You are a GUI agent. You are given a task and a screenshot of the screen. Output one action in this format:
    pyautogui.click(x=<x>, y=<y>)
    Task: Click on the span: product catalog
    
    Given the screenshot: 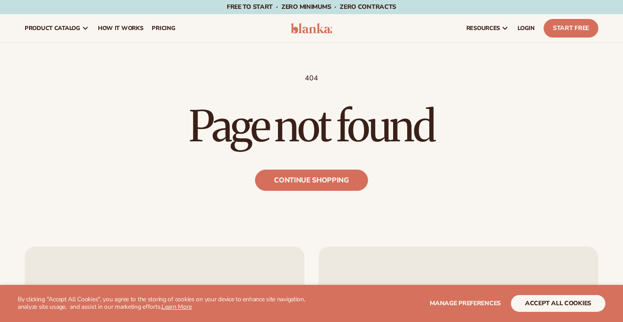 What is the action you would take?
    pyautogui.click(x=53, y=28)
    